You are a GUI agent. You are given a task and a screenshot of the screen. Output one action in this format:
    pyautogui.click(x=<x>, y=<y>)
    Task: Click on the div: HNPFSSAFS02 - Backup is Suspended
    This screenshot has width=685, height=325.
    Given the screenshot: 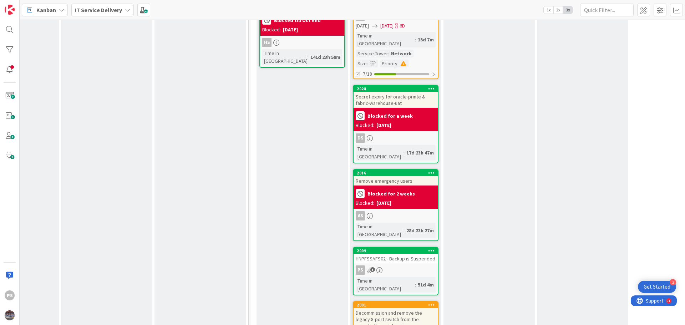 What is the action you would take?
    pyautogui.click(x=396, y=259)
    